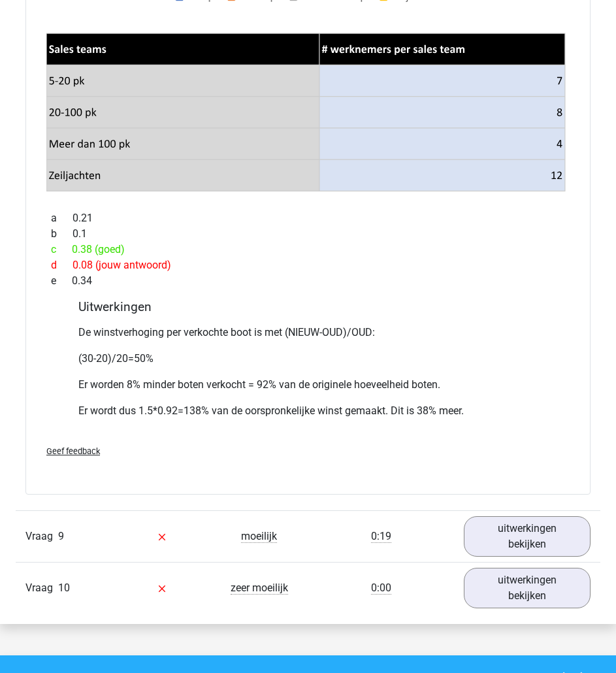 Image resolution: width=616 pixels, height=673 pixels. Describe the element at coordinates (61, 281) in the screenshot. I see `span: e` at that location.